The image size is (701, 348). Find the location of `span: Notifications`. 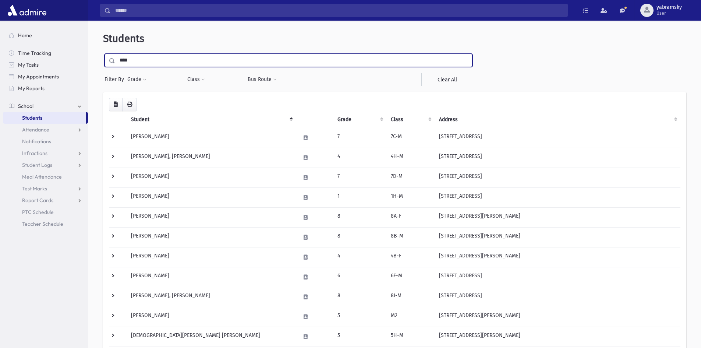

span: Notifications is located at coordinates (36, 141).